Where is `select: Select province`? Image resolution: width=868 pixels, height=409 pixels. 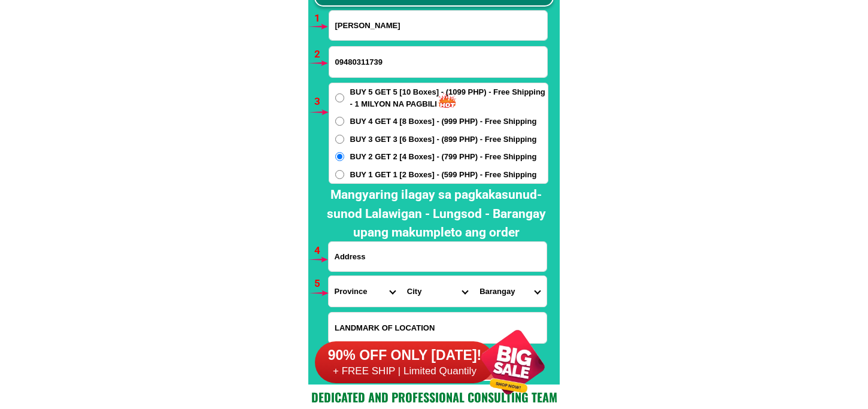
select: Select province is located at coordinates (365, 291).